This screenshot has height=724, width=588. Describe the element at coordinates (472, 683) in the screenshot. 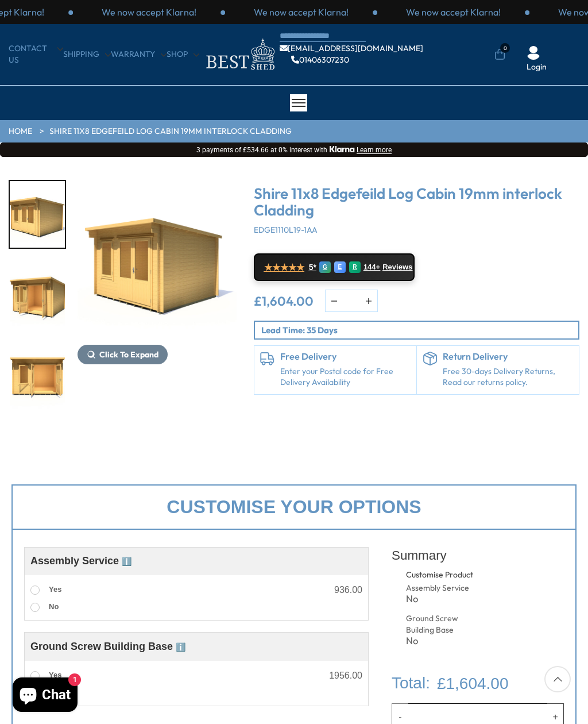

I see `span: £1,604.00` at that location.